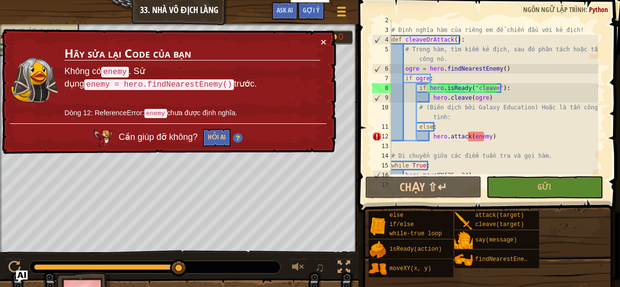 The image size is (620, 287). What do you see at coordinates (159, 138) in the screenshot?
I see `span: Cần giúp đỡ không?` at bounding box center [159, 138].